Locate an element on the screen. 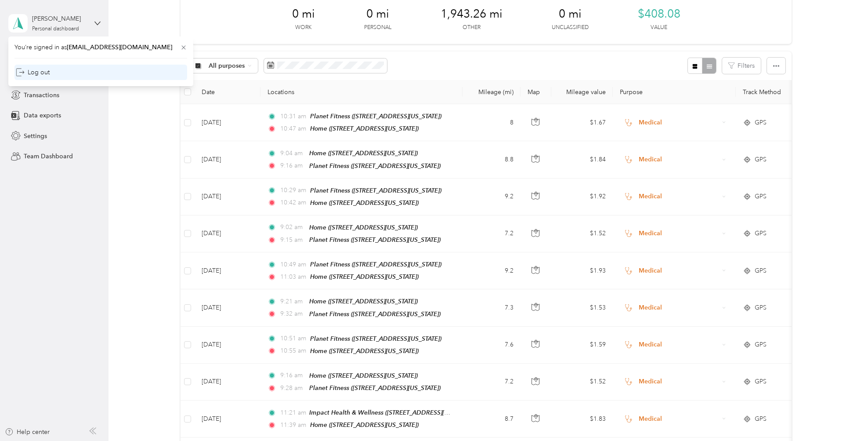 The width and height of the screenshot is (868, 441). button: Help center is located at coordinates (27, 432).